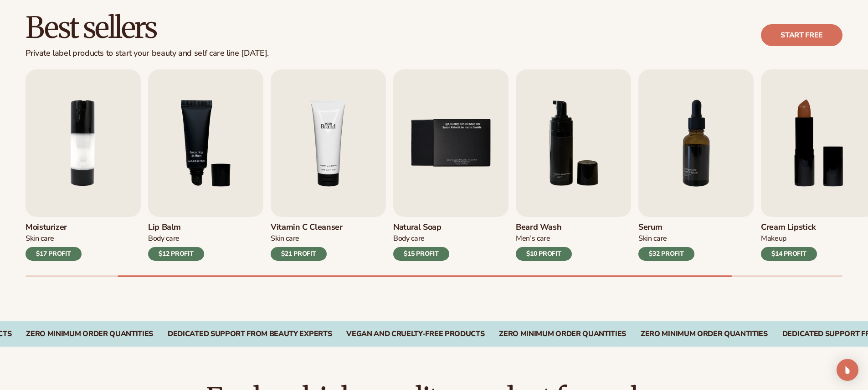 The width and height of the screenshot is (868, 390). Describe the element at coordinates (421, 253) in the screenshot. I see `div: $15 PROFIT` at that location.